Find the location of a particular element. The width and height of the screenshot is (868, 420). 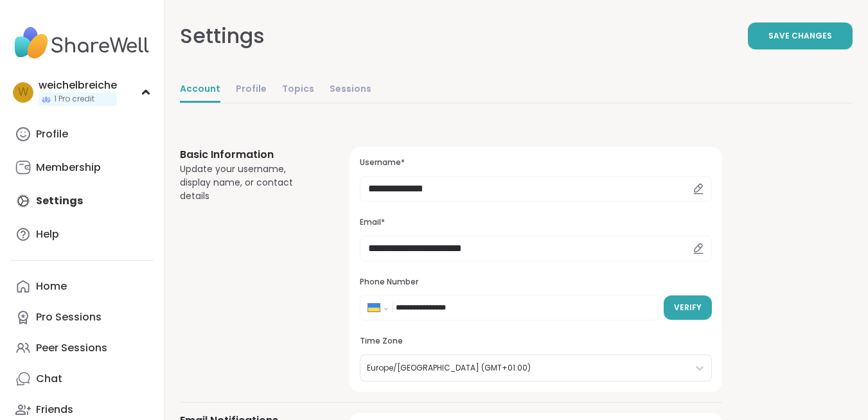

a: Topics is located at coordinates (298, 90).